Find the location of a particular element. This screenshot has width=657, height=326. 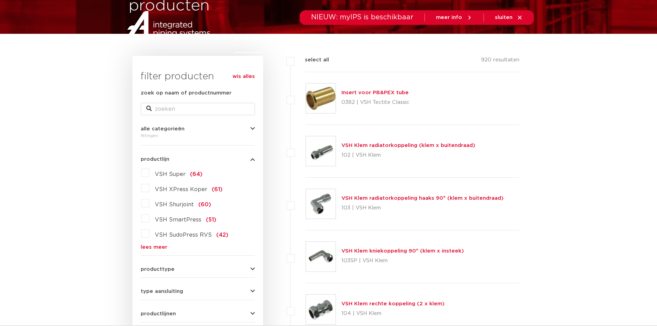

span: productlijnen is located at coordinates (158, 314).